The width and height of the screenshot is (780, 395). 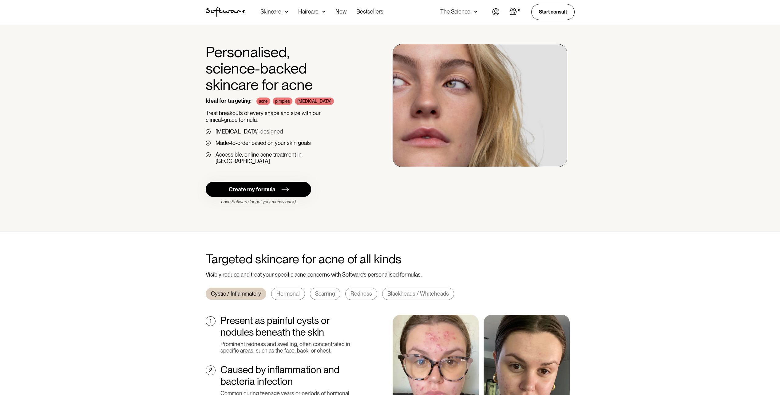 What do you see at coordinates (390, 274) in the screenshot?
I see `div: Visibly reduce and treat your specific acne concerns with Software’s personalised formulas.` at bounding box center [390, 274].